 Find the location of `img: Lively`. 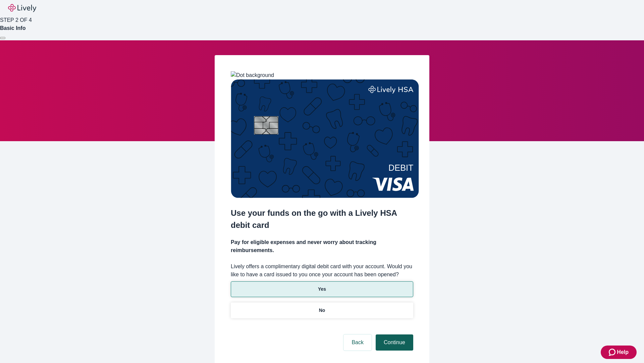

img: Lively is located at coordinates (22, 8).